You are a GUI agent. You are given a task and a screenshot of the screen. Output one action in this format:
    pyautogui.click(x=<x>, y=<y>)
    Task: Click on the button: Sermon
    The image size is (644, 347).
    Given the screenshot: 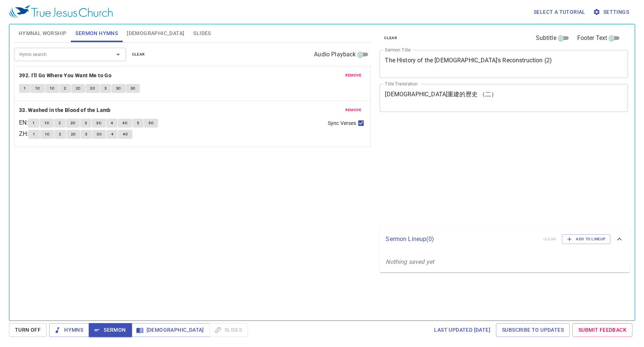 What is the action you would take?
    pyautogui.click(x=110, y=330)
    